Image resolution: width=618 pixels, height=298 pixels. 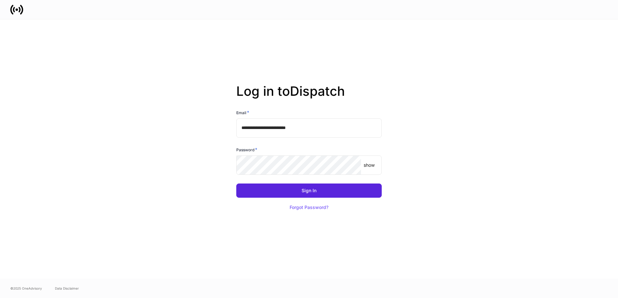 What do you see at coordinates (369, 165) in the screenshot?
I see `p: show` at bounding box center [369, 165].